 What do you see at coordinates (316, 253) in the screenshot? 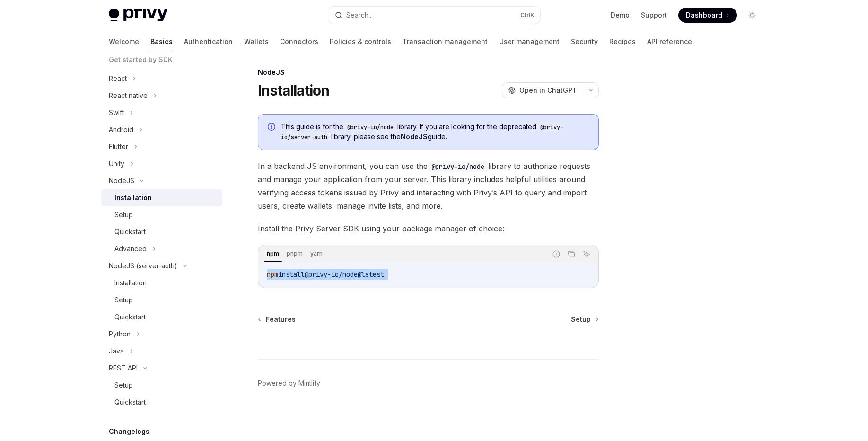
I see `div: yarn` at bounding box center [316, 253].